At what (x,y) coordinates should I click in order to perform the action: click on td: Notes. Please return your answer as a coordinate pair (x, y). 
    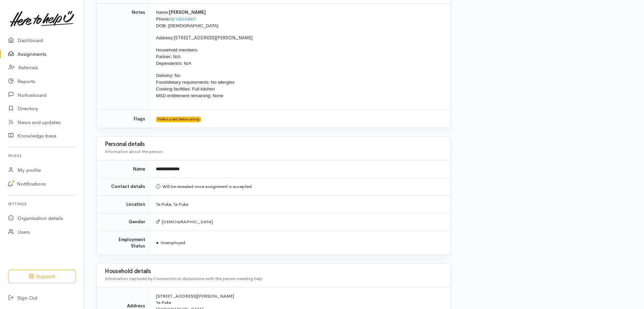
    Looking at the image, I should click on (124, 57).